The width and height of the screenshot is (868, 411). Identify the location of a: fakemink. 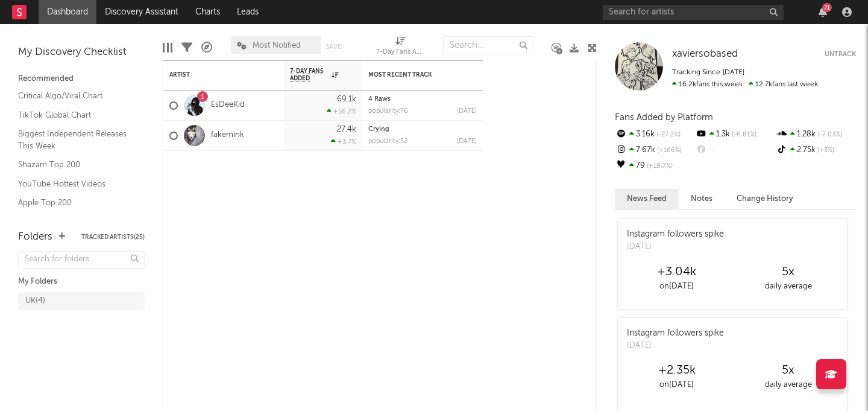
(227, 135).